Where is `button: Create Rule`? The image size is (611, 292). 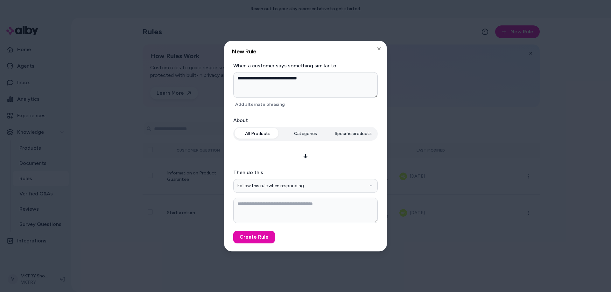
button: Create Rule is located at coordinates (254, 237).